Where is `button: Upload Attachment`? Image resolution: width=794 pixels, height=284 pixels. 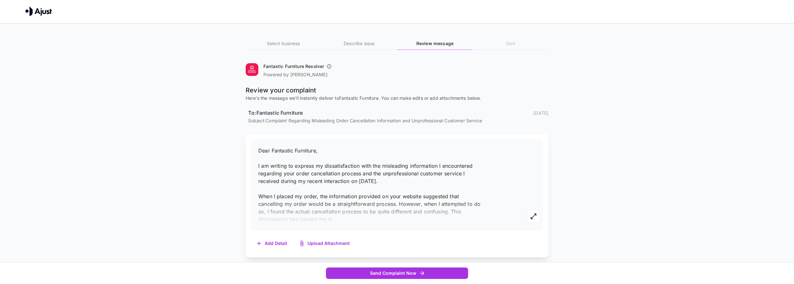
button: Upload Attachment is located at coordinates (325, 243).